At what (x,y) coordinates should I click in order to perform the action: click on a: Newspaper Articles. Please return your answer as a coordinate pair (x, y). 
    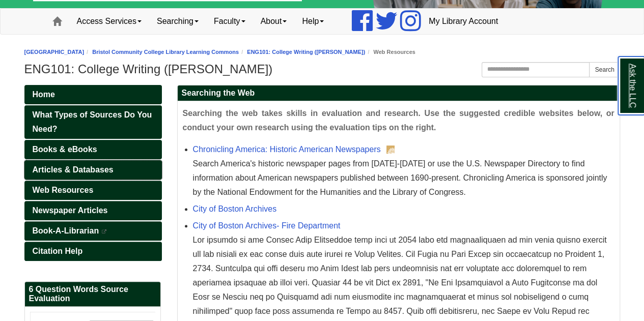
    Looking at the image, I should click on (93, 211).